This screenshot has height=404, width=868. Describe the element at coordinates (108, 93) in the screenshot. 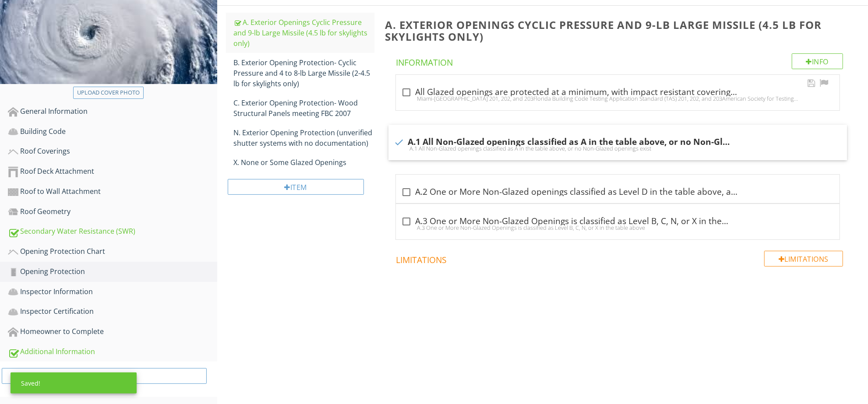

I see `div: Upload cover photo` at that location.